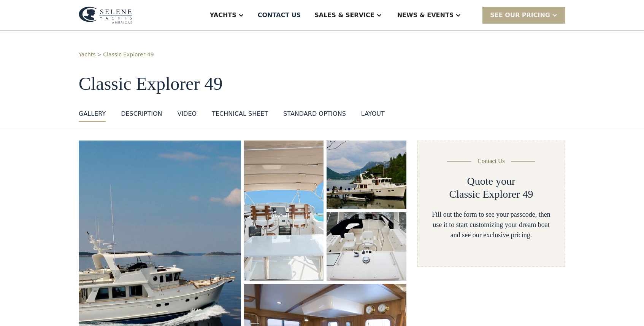  I want to click on div: Technical sheet, so click(240, 114).